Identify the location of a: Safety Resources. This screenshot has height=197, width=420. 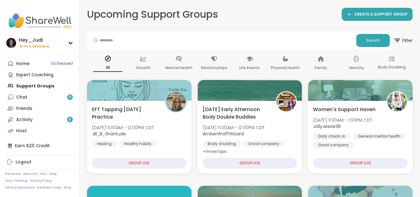
(20, 188).